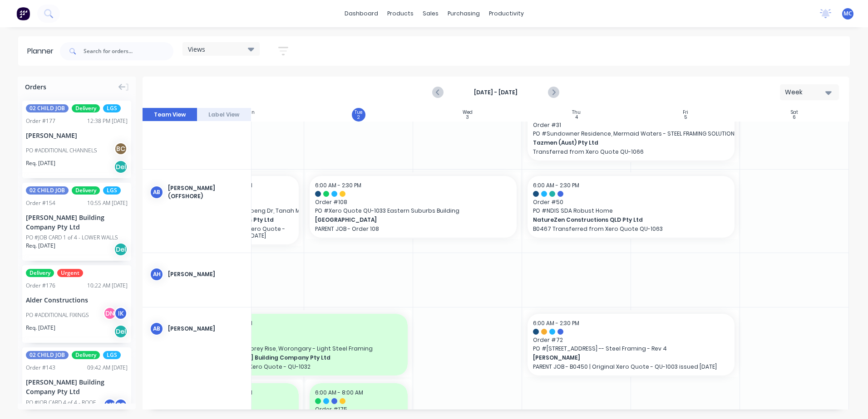 The height and width of the screenshot is (419, 868). What do you see at coordinates (23, 13) in the screenshot?
I see `img: Factory` at bounding box center [23, 13].